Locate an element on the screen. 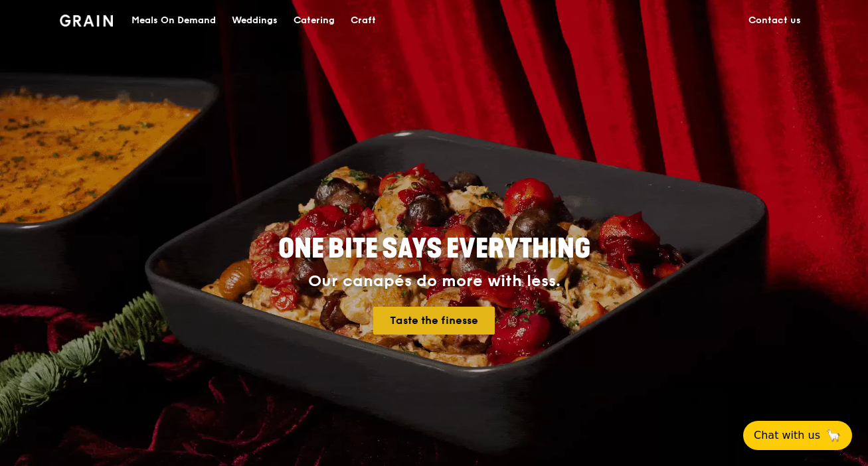  a: Weddings is located at coordinates (255, 21).